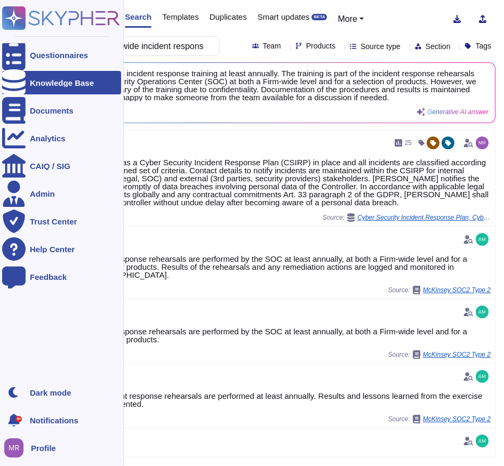 The image size is (504, 466). What do you see at coordinates (19, 419) in the screenshot?
I see `div: 9+` at bounding box center [19, 419].